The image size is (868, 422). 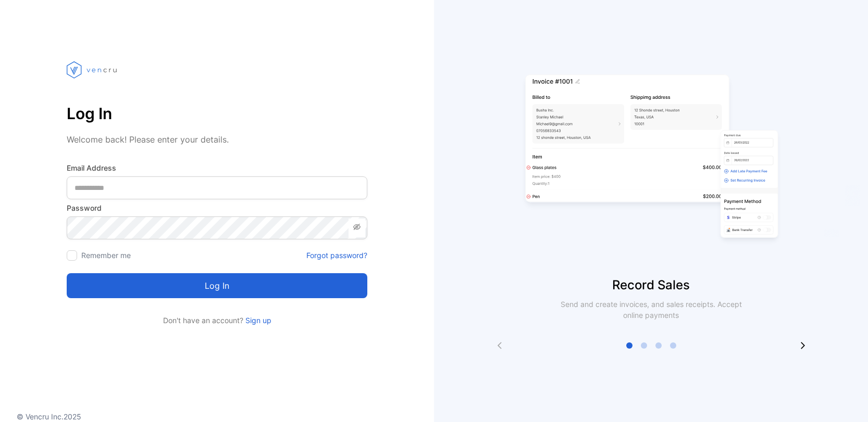 I want to click on p: Welcome back! Please enter your details., so click(x=217, y=140).